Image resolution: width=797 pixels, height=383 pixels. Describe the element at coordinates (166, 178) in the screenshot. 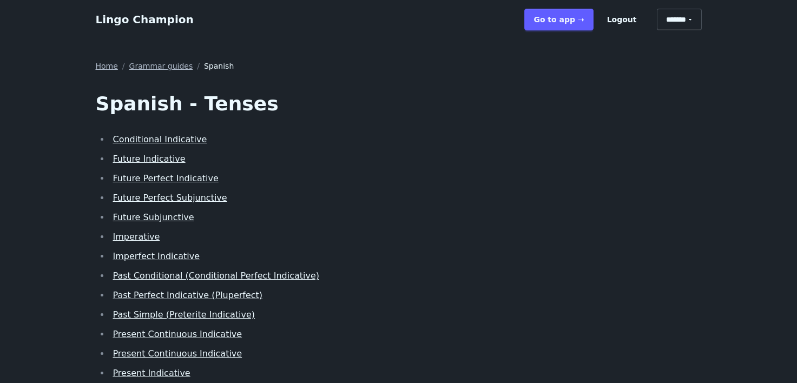

I see `a: Future Perfect Indicative` at that location.